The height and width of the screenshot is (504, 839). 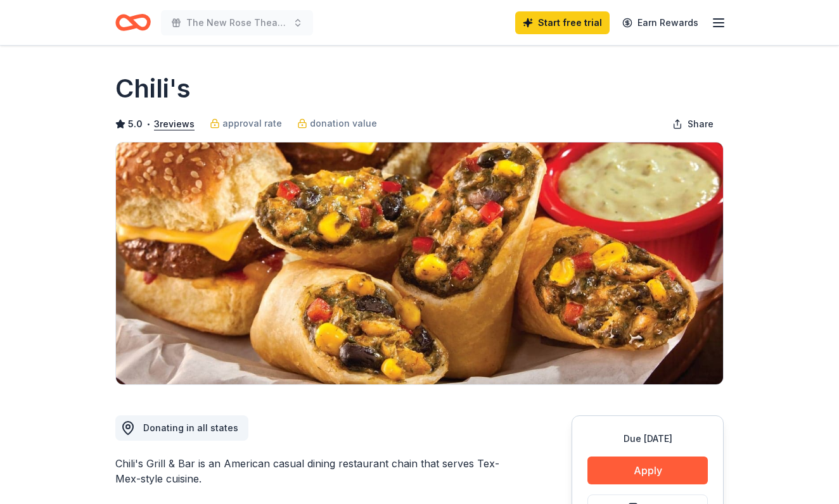 What do you see at coordinates (313, 472) in the screenshot?
I see `div: Chili's Grill & Bar is an American casual dining restaurant chain that serves Tex-Mex-style cuisine.` at bounding box center [313, 472].